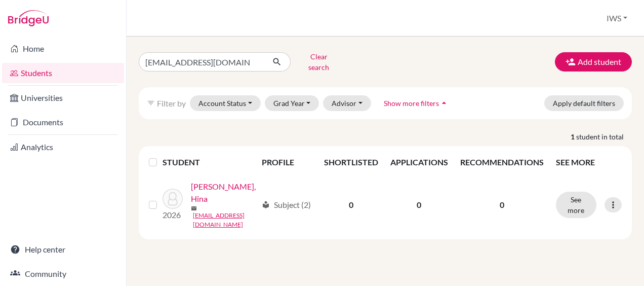 The image size is (644, 286). I want to click on span: local_library, so click(266, 205).